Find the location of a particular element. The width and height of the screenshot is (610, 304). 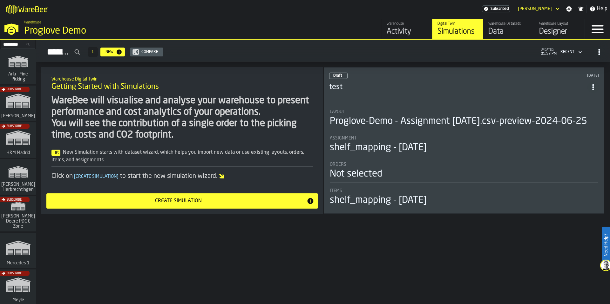

button: button-Create Simulation is located at coordinates (182, 201).